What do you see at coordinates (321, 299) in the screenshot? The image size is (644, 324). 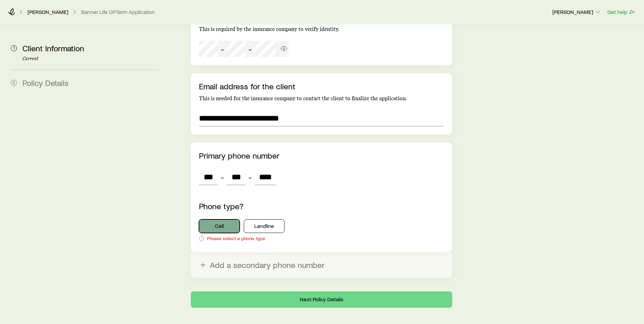 I see `button: Next: Policy Details` at bounding box center [321, 299].